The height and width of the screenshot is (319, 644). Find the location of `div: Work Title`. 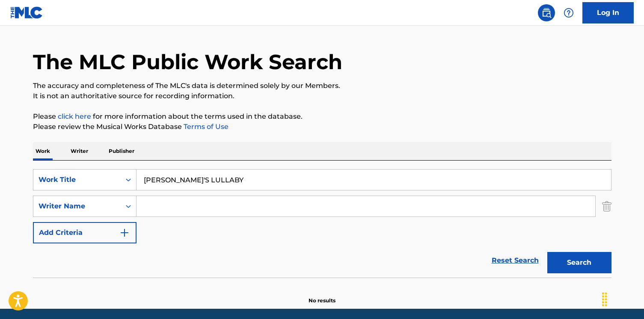

div: Work Title is located at coordinates (77, 180).